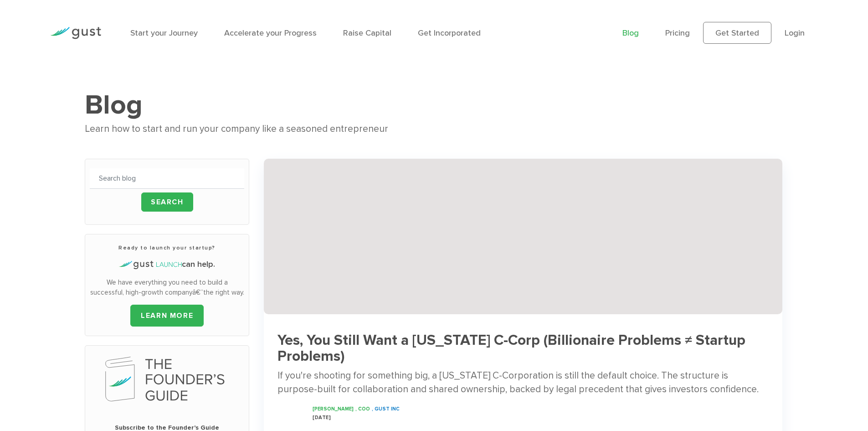 The height and width of the screenshot is (431, 868). I want to click on h4: can help., so click(167, 265).